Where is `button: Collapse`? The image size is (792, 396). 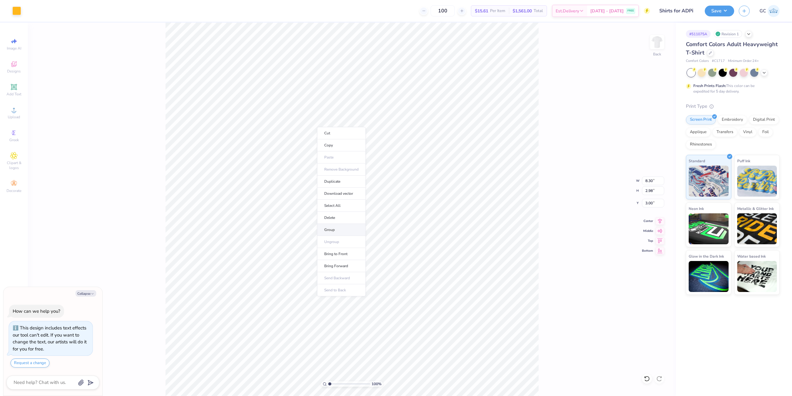 button: Collapse is located at coordinates (86, 293).